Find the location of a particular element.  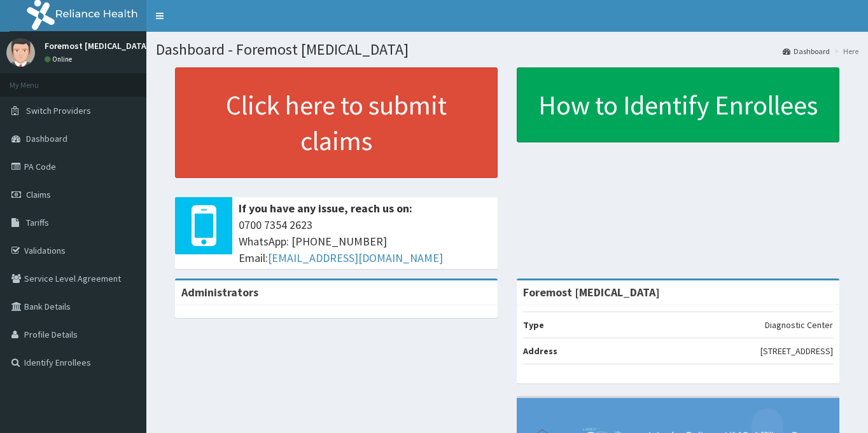

a: How to Identify Enrollees is located at coordinates (678, 105).